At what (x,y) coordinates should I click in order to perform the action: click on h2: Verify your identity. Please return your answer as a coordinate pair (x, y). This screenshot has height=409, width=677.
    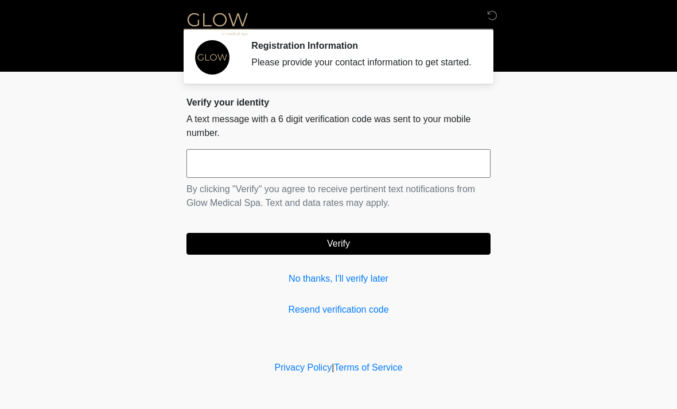
    Looking at the image, I should click on (339, 102).